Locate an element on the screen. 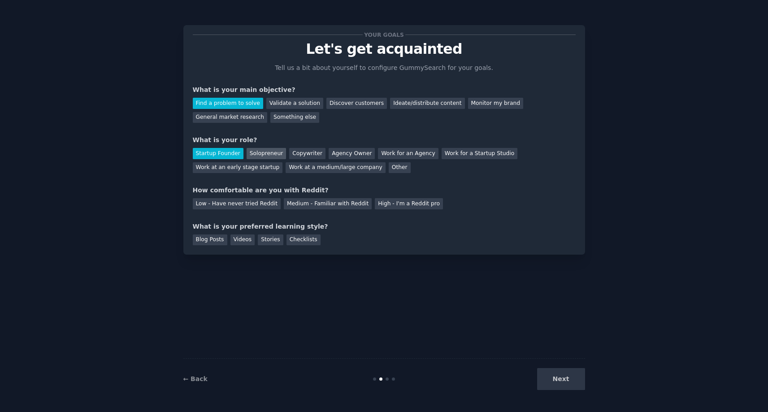 This screenshot has height=412, width=768. div: General market research is located at coordinates (230, 117).